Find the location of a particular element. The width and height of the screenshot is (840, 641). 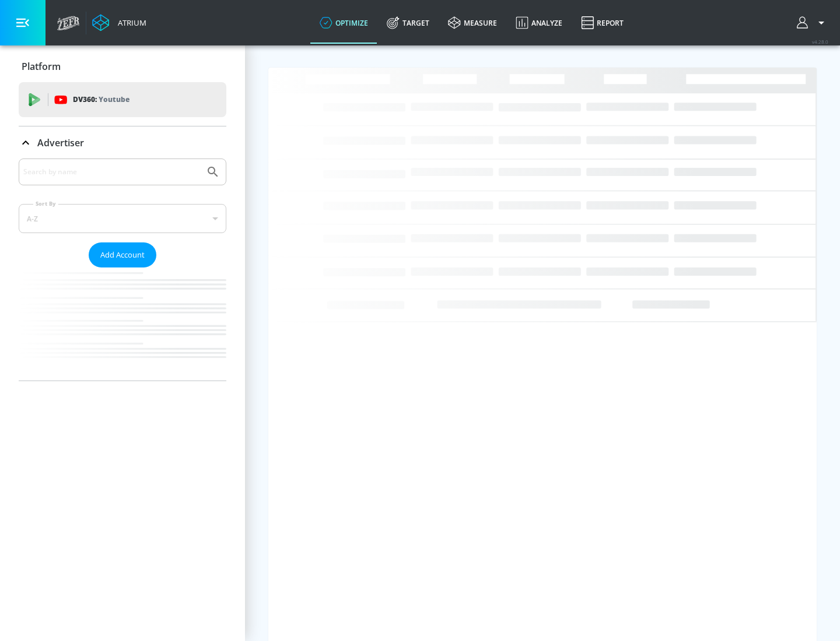

span: Add Account is located at coordinates (123, 255).